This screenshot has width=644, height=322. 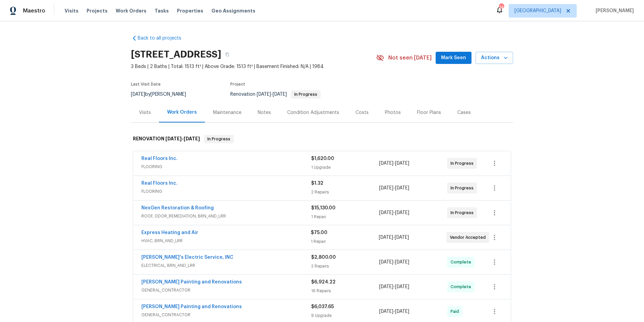 I want to click on span: Visits, so click(x=71, y=11).